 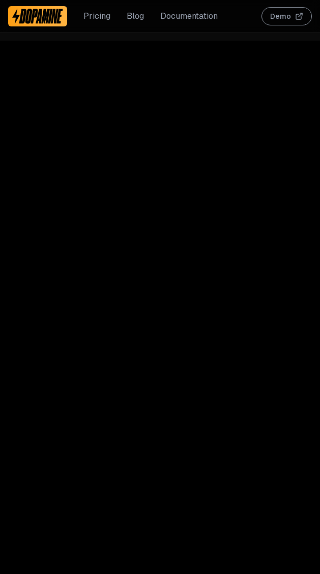 I want to click on img: Dopamine, so click(x=38, y=16).